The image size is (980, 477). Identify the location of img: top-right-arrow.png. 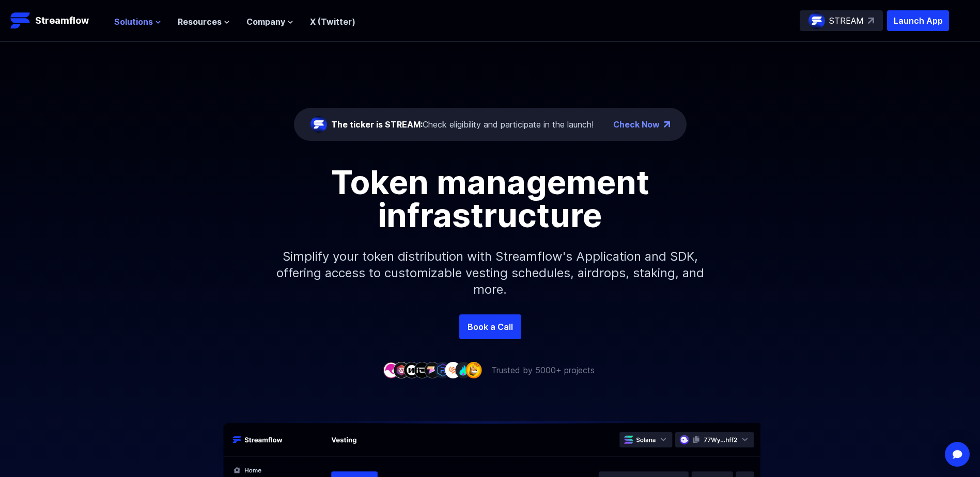
(667, 124).